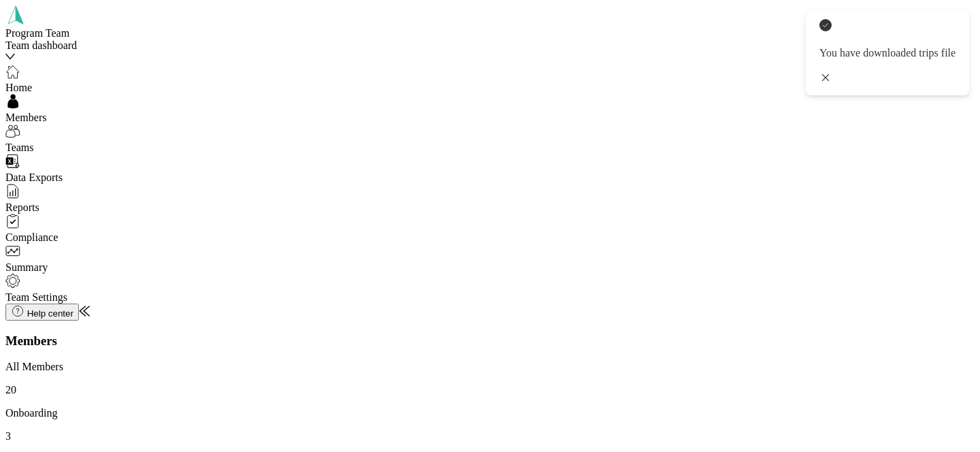 The image size is (980, 452). Describe the element at coordinates (26, 117) in the screenshot. I see `span: Members` at that location.